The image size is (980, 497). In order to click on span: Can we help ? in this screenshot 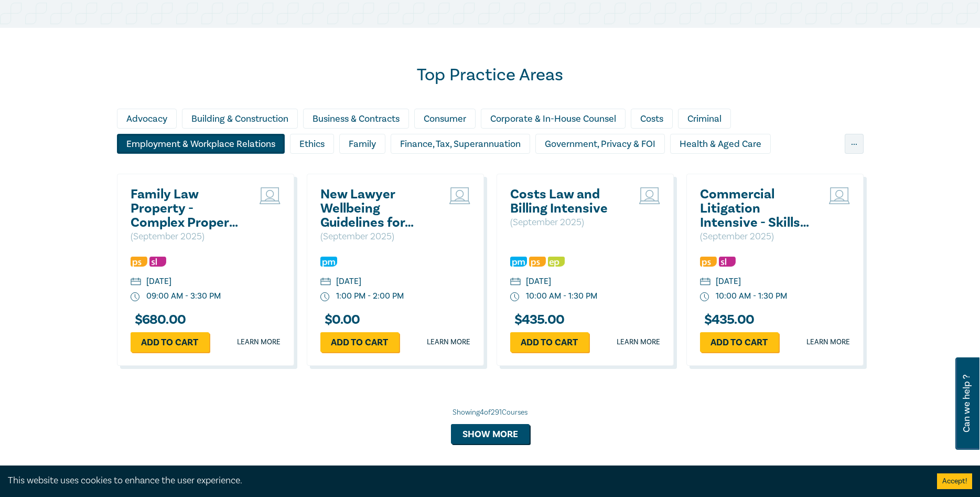, I will do `click(967, 404)`.